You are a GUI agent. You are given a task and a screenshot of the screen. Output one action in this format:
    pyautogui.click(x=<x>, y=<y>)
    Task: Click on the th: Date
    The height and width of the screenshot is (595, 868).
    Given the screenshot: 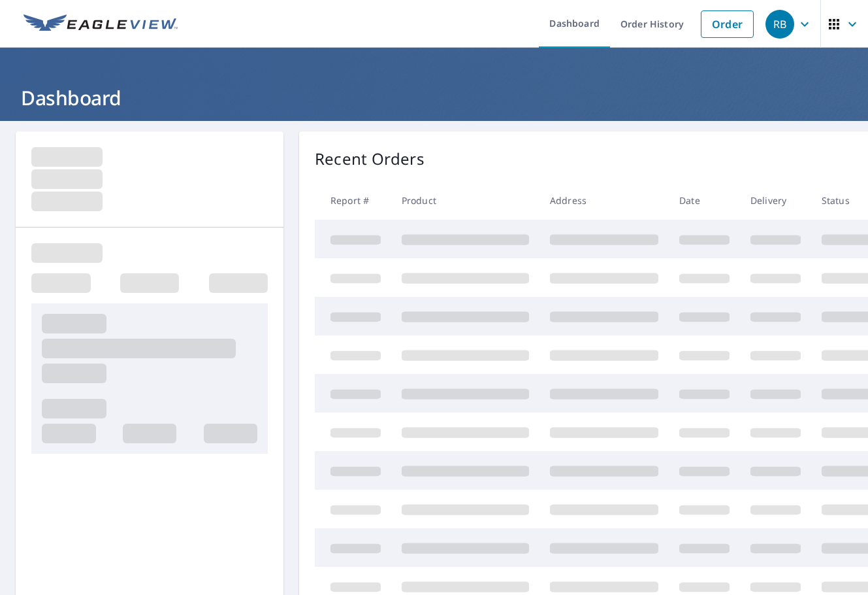 What is the action you would take?
    pyautogui.click(x=705, y=200)
    